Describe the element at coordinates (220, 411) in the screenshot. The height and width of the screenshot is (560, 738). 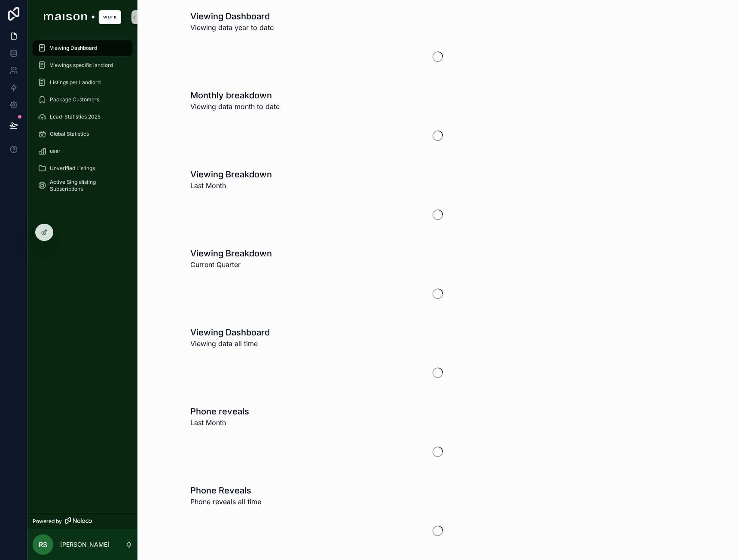
I see `h1: Phone reveals` at that location.